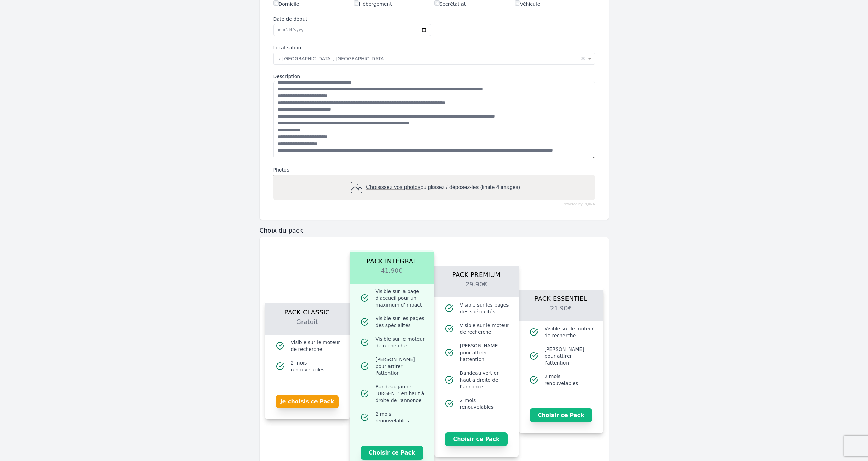 The height and width of the screenshot is (461, 868). Describe the element at coordinates (434, 187) in the screenshot. I see `div: ou glissez / déposez-les (limite 4 images)` at that location.